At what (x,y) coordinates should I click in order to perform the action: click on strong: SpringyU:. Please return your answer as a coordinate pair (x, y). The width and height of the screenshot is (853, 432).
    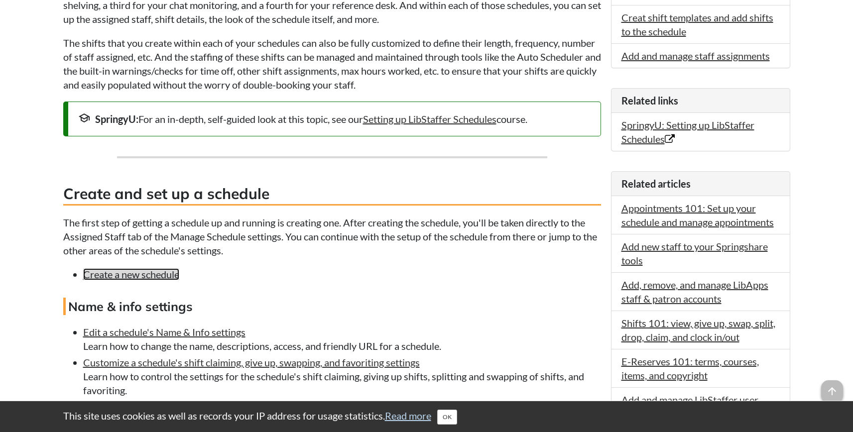
    Looking at the image, I should click on (117, 119).